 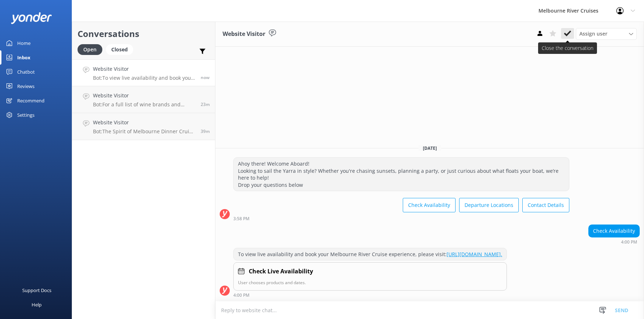 I want to click on button: Check Availability, so click(x=429, y=205).